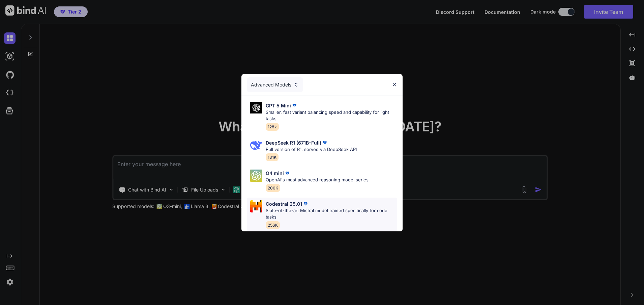 The image size is (644, 305). What do you see at coordinates (332, 214) in the screenshot?
I see `p: State-of-the-art Mistral model trained specifically for code tasks` at bounding box center [332, 214].